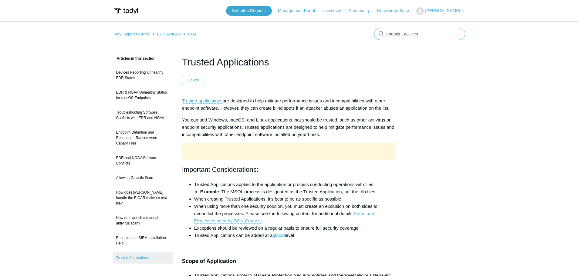 The width and height of the screenshot is (578, 276). Describe the element at coordinates (289, 261) in the screenshot. I see `h3: Scope of Application` at that location.